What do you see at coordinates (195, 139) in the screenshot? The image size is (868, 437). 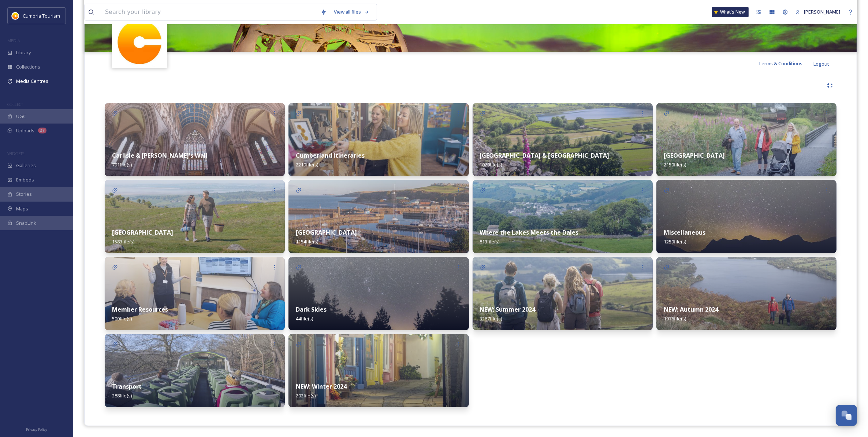 I see `img: Carlisle-couple-176.jpg` at bounding box center [195, 139].